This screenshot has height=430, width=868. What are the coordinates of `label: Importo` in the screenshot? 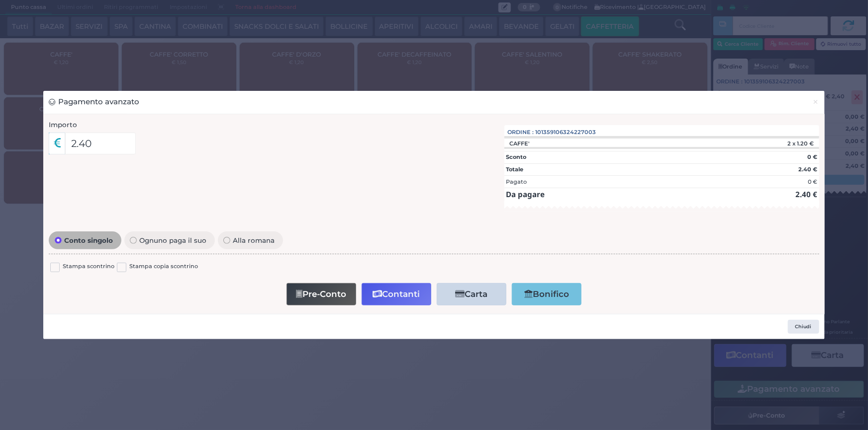 It's located at (63, 125).